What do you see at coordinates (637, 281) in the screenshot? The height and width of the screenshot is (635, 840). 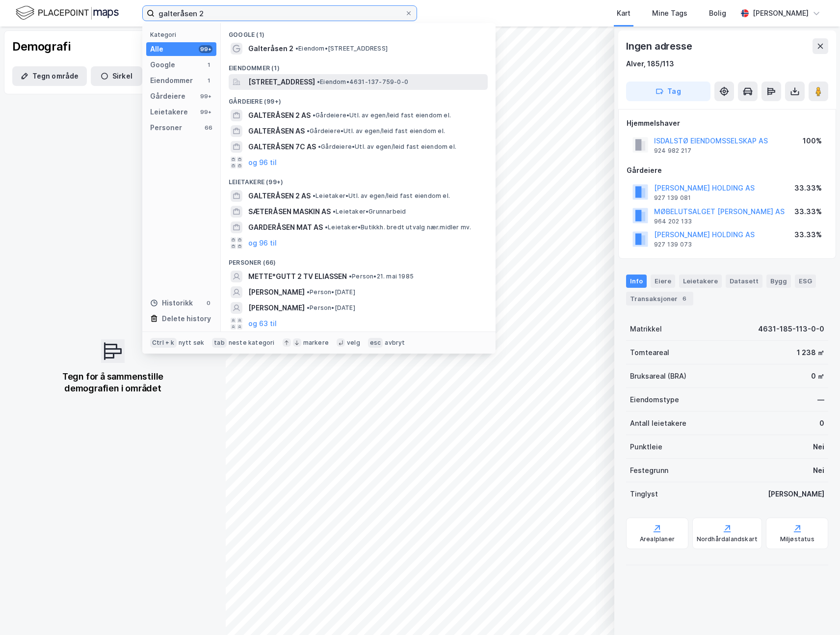 I see `div: Info` at bounding box center [637, 281].